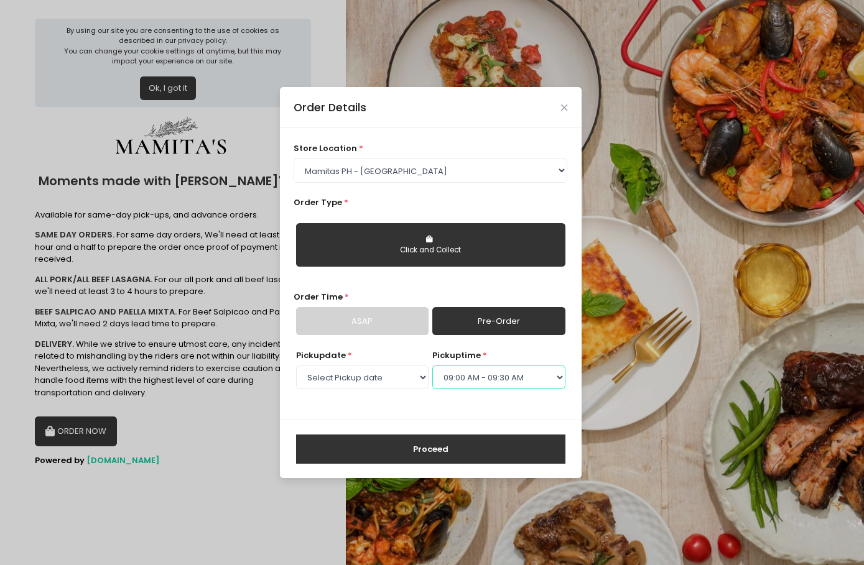  What do you see at coordinates (430, 450) in the screenshot?
I see `button: Proceed` at bounding box center [430, 450].